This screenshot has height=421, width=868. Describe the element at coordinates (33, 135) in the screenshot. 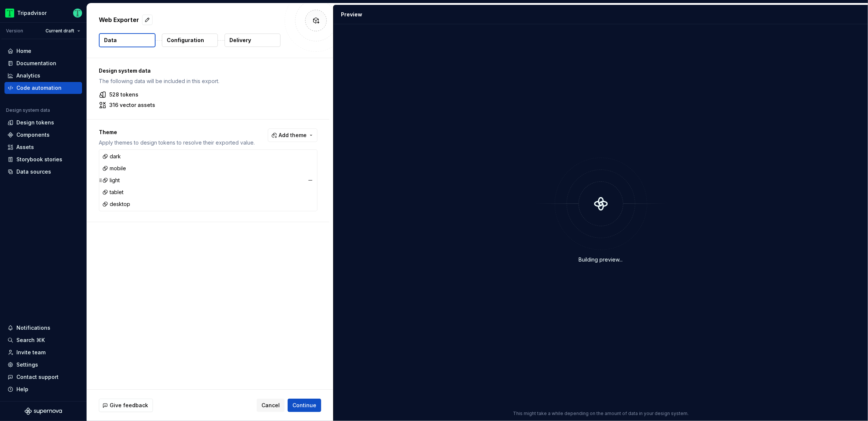

I see `div: Components` at that location.